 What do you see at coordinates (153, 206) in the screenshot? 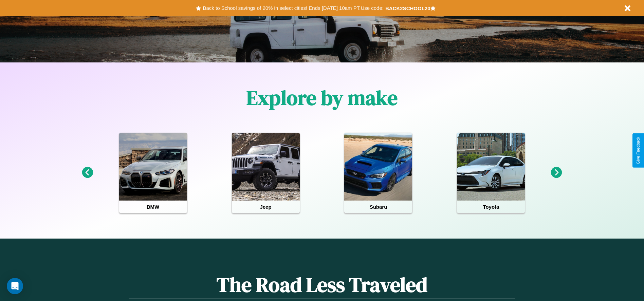
I see `h4: BMW` at bounding box center [153, 206].